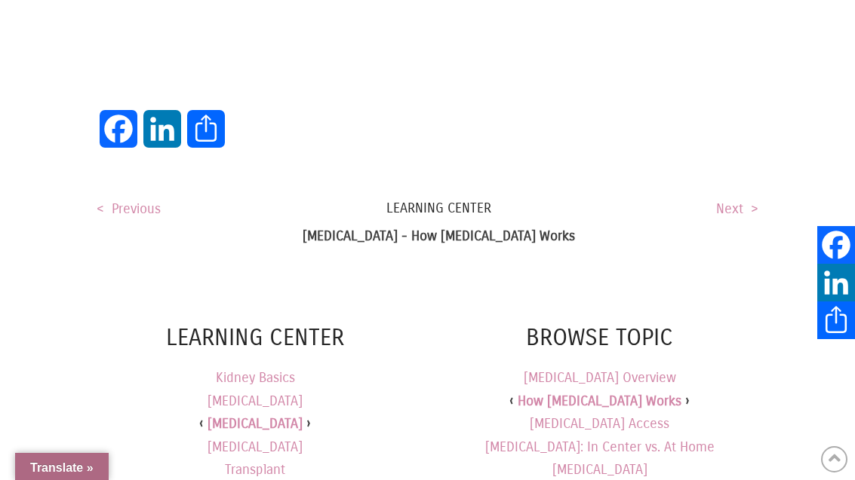 This screenshot has height=480, width=855. I want to click on h4: Browse Topic, so click(599, 338).